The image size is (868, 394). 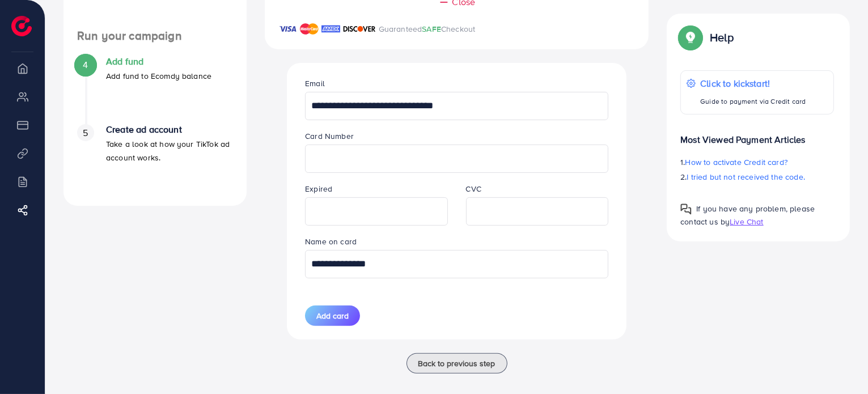 What do you see at coordinates (22, 26) in the screenshot?
I see `img: logo` at bounding box center [22, 26].